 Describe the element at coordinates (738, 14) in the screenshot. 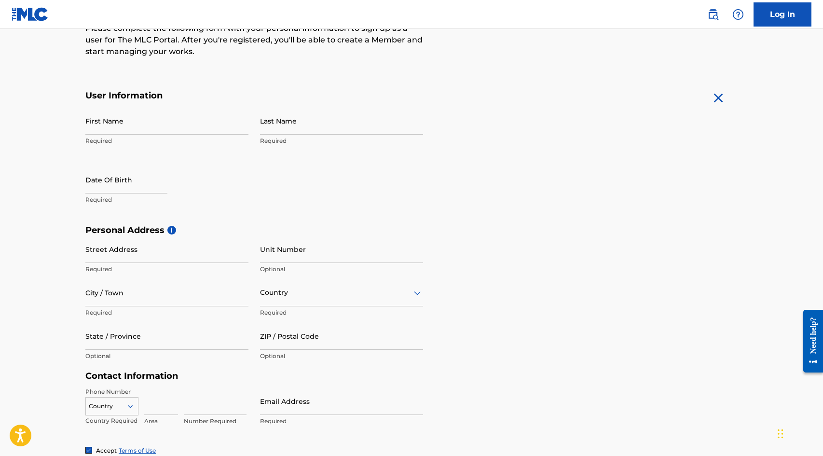

I see `div: Help` at that location.